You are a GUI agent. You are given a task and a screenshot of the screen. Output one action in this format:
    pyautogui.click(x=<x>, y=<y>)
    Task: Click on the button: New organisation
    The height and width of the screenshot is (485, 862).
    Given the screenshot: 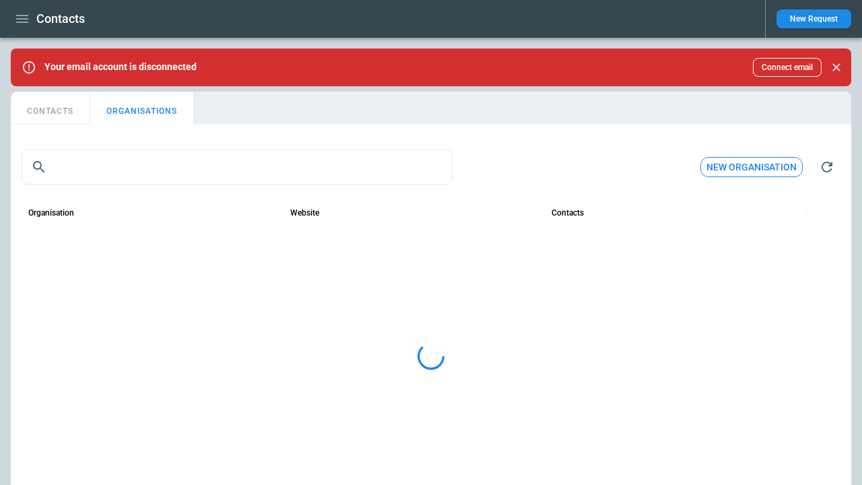 What is the action you would take?
    pyautogui.click(x=752, y=167)
    